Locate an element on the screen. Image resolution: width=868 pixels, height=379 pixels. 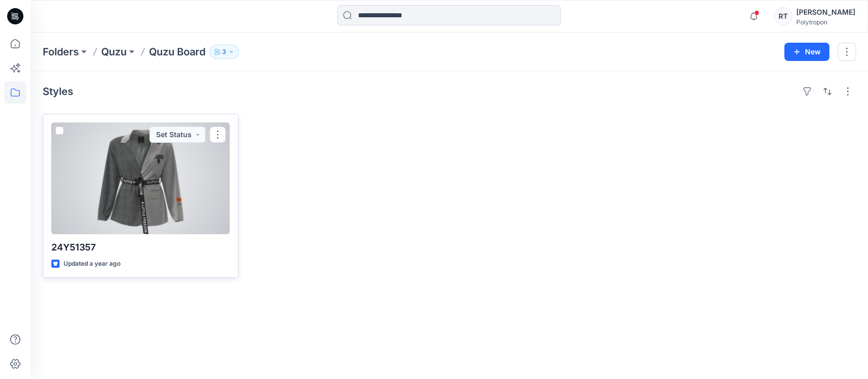
a: Folders is located at coordinates (61, 52).